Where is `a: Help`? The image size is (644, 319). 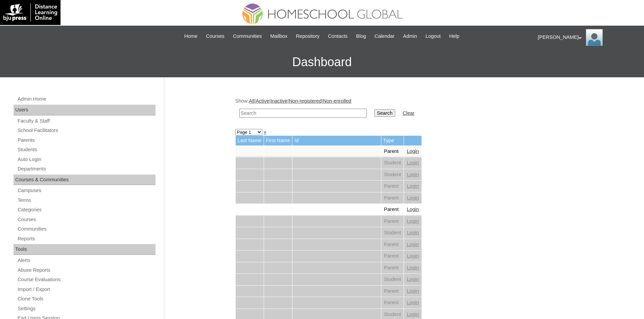
a: Help is located at coordinates (454, 36).